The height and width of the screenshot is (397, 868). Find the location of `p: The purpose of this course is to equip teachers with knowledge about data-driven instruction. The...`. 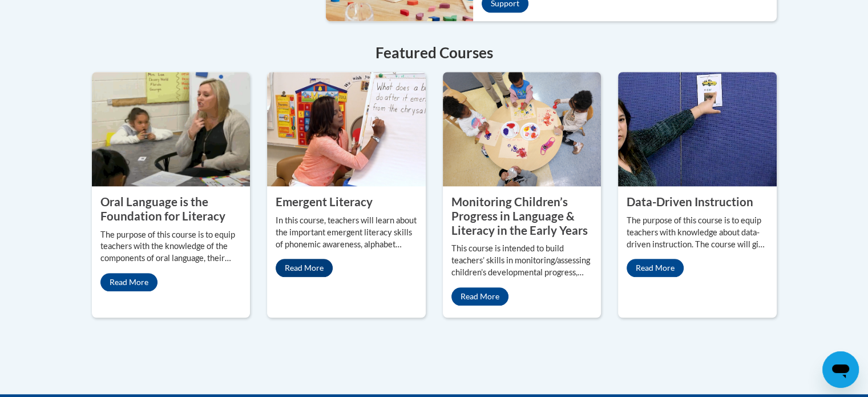

p: The purpose of this course is to equip teachers with knowledge about data-driven instruction. The... is located at coordinates (697, 232).